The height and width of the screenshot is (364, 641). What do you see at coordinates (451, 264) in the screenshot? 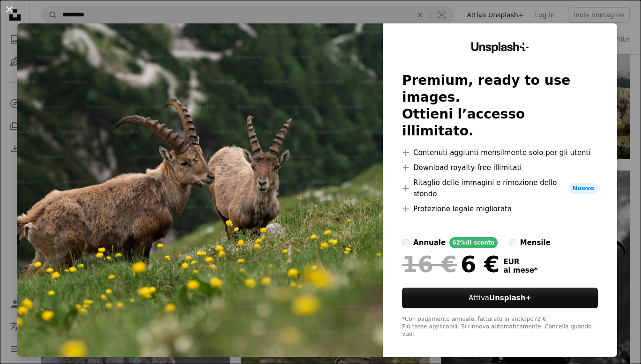
I see `div: 6 €` at bounding box center [451, 264].